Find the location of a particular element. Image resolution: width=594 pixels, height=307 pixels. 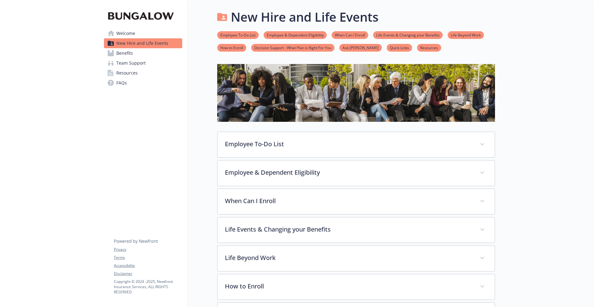

span: FAQs is located at coordinates (122, 83).